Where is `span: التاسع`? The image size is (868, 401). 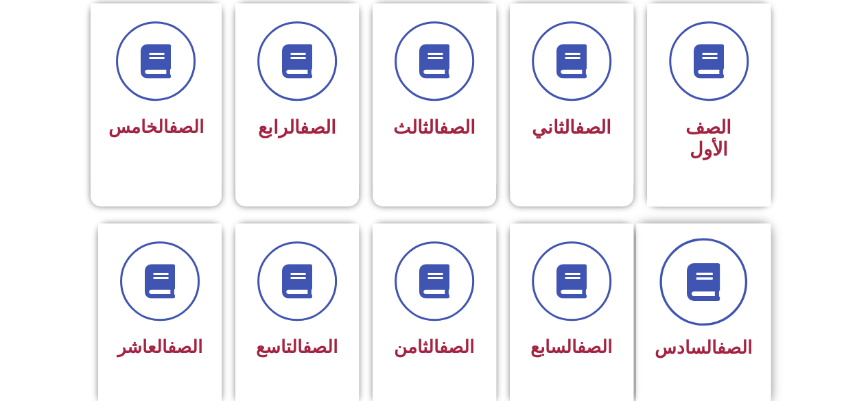 span: التاسع is located at coordinates (297, 347).